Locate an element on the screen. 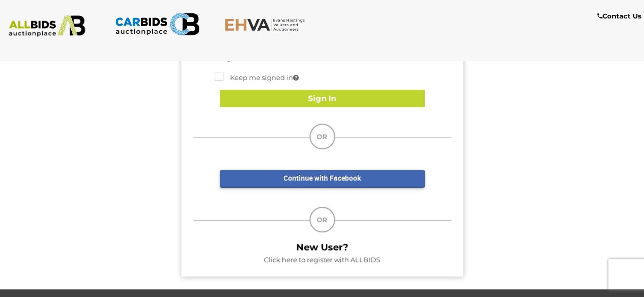 Image resolution: width=644 pixels, height=297 pixels. img: CARBIDS.com.au is located at coordinates (157, 24).